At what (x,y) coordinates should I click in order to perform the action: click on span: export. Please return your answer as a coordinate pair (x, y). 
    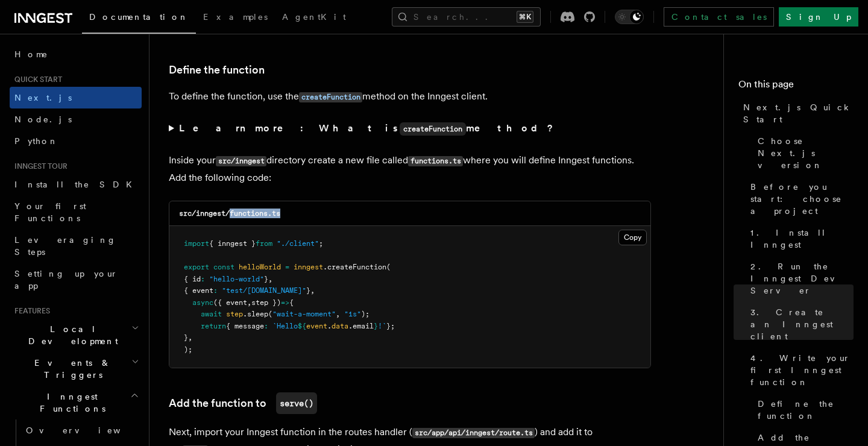
    Looking at the image, I should click on (196, 267).